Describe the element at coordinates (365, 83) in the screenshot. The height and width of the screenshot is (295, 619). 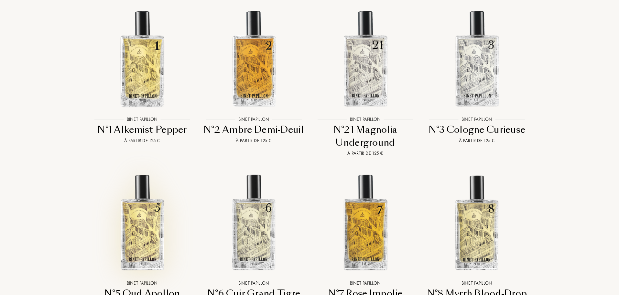
I see `a: N°21 Magnolia Underground Binet PapillonBinet-PapillonN°21 Magnolia UndergroundÀ partir de 125 €` at that location.